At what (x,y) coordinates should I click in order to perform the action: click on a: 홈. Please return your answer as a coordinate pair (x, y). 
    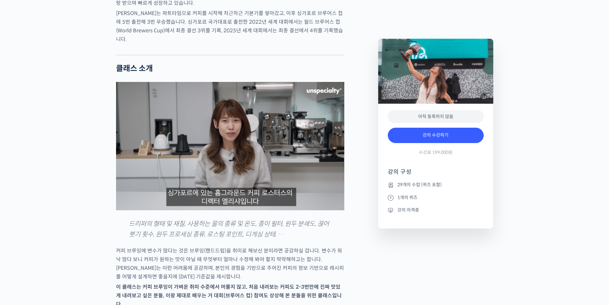
    Looking at the image, I should click on (22, 211).